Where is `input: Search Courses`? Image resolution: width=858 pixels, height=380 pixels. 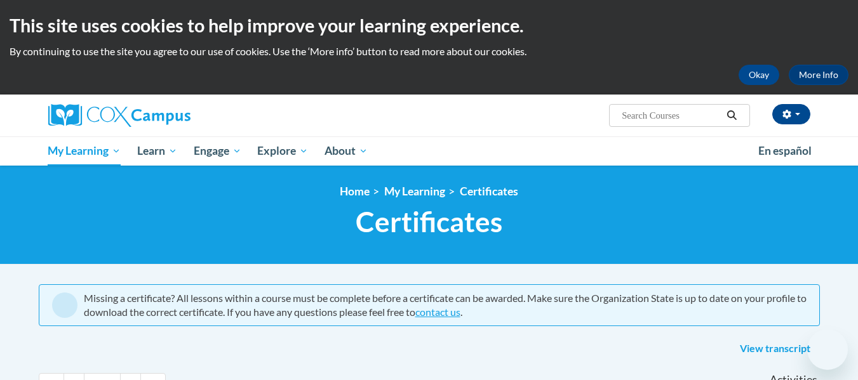 input: Search Courses is located at coordinates (671, 116).